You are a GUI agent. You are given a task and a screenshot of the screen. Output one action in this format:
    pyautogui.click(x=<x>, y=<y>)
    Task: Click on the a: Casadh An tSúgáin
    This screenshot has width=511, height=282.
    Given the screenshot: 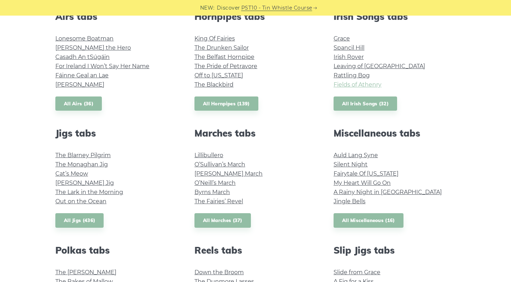 What is the action you would take?
    pyautogui.click(x=82, y=57)
    